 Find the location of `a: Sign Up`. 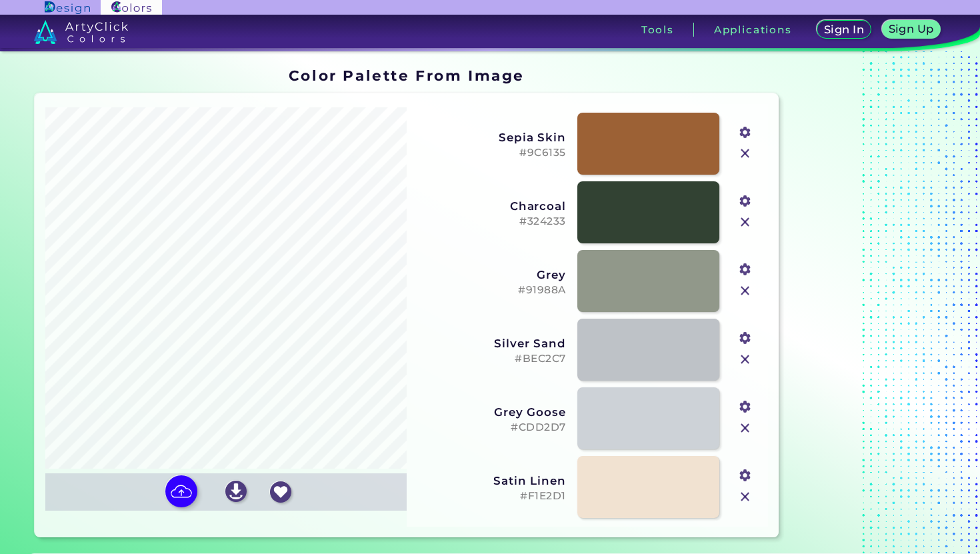

a: Sign Up is located at coordinates (911, 30).